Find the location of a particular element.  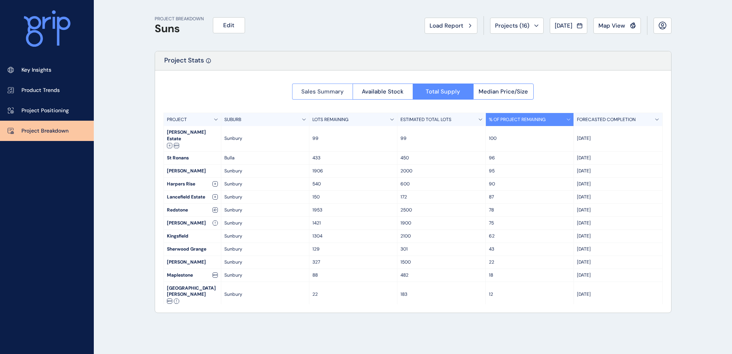

p: % OF PROJECT REMAINING is located at coordinates (517, 119).